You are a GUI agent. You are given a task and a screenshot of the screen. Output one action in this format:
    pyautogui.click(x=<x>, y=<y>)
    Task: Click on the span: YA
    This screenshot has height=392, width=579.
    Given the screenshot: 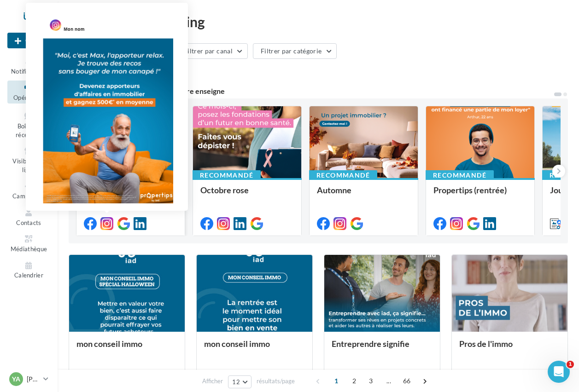 What is the action you would take?
    pyautogui.click(x=16, y=379)
    